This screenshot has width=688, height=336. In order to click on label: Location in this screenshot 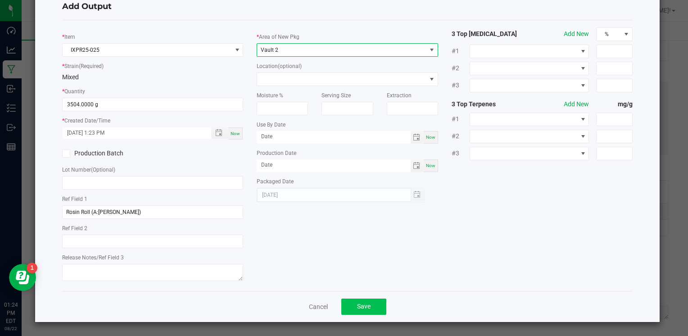, I will do `click(279, 66)`.